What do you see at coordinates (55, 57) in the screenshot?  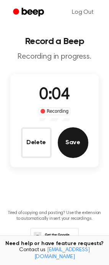 I see `p: Recording in progress.` at bounding box center [55, 57].